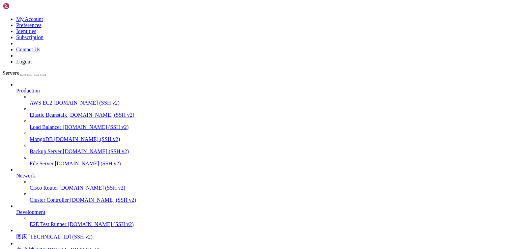  I want to click on a: Production, so click(266, 91).